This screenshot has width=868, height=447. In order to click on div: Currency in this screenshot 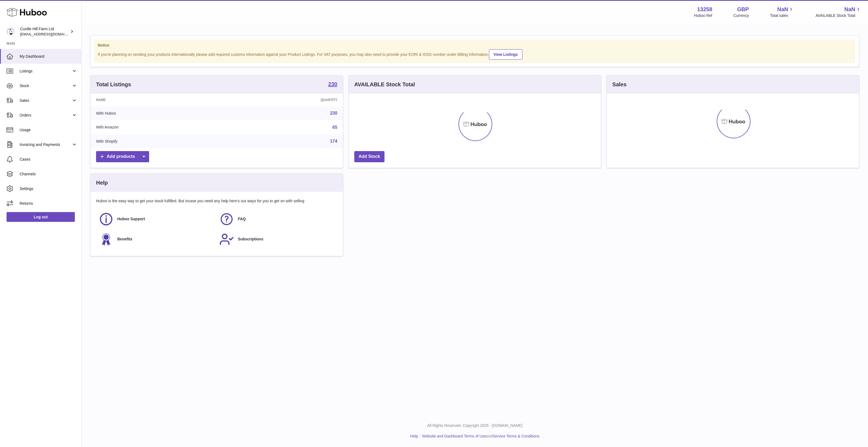, I will do `click(741, 16)`.